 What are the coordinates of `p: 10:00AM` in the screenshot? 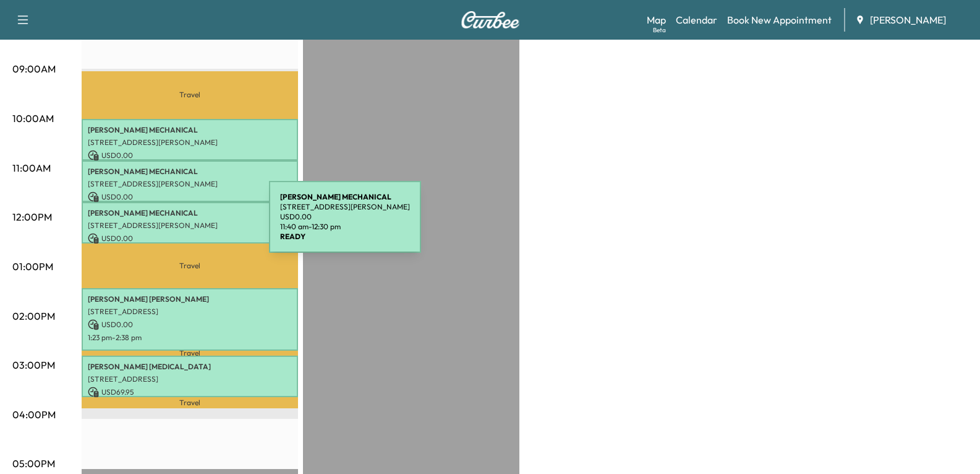 It's located at (33, 118).